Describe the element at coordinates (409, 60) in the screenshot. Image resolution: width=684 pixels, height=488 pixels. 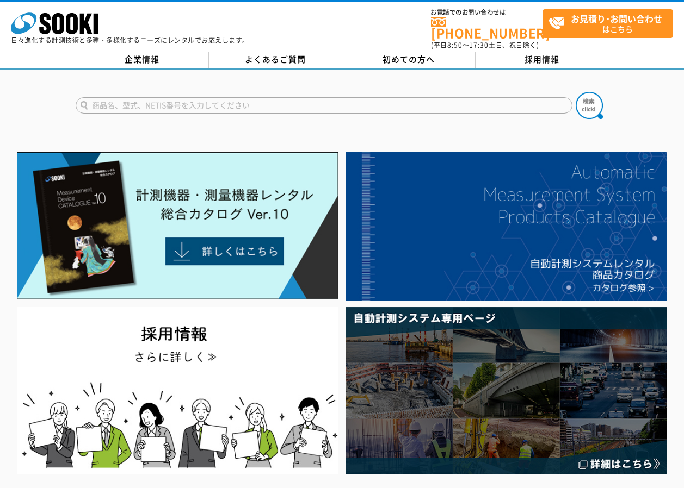
I see `a: 初めての方へ` at that location.